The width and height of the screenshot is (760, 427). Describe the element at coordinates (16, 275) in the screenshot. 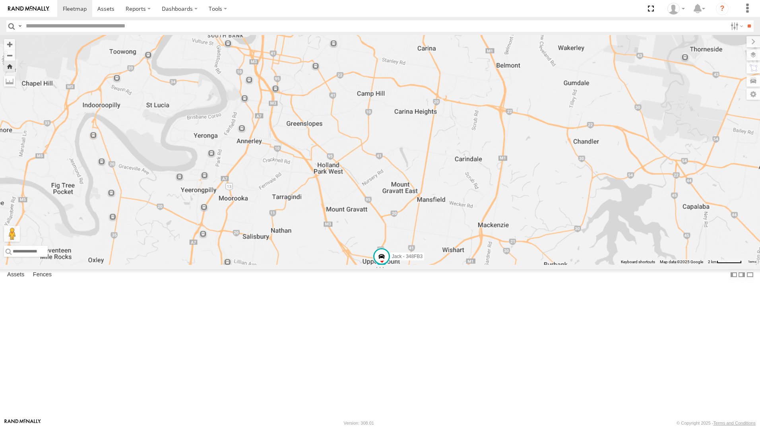

I see `label: Assets` at that location.